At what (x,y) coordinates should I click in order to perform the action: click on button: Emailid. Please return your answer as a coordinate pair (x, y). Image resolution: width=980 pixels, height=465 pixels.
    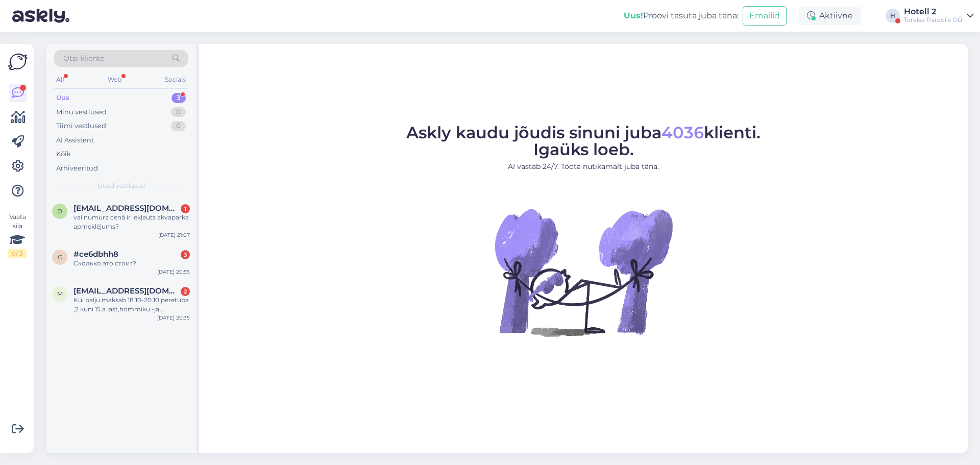
    Looking at the image, I should click on (765, 16).